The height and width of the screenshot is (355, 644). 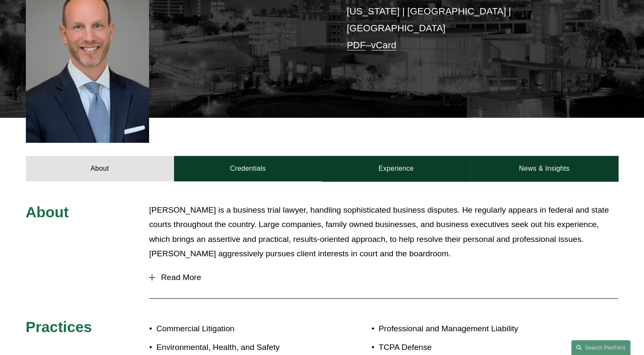 What do you see at coordinates (384, 278) in the screenshot?
I see `button: Read More` at bounding box center [384, 278].